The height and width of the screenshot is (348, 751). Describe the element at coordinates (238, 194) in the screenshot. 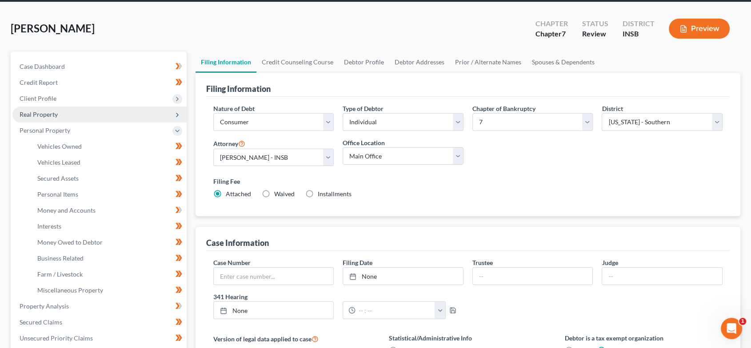

I see `span: Attached` at that location.